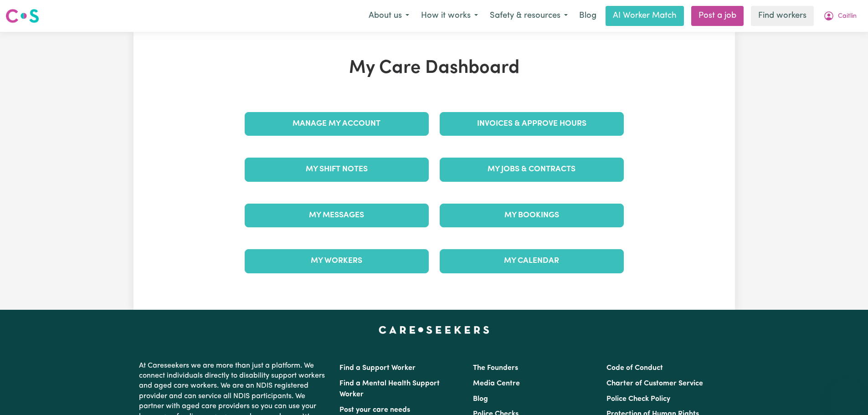 The width and height of the screenshot is (868, 415). I want to click on a: Find a Support Worker, so click(378, 368).